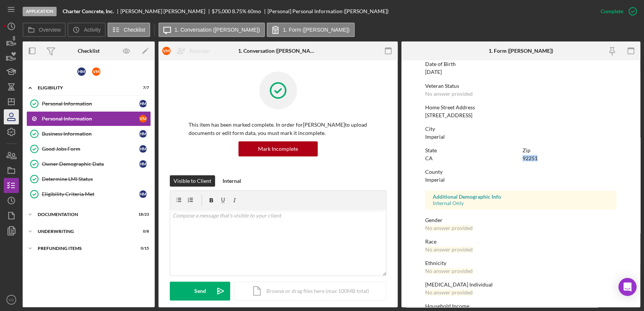 Image resolution: width=644 pixels, height=311 pixels. I want to click on div: 92251, so click(530, 158).